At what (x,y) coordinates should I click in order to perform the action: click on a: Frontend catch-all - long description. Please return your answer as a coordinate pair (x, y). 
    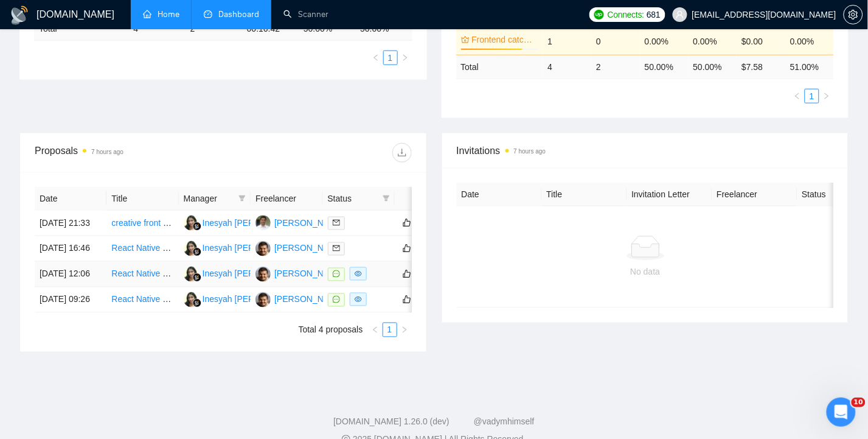
    Looking at the image, I should click on (504, 40).